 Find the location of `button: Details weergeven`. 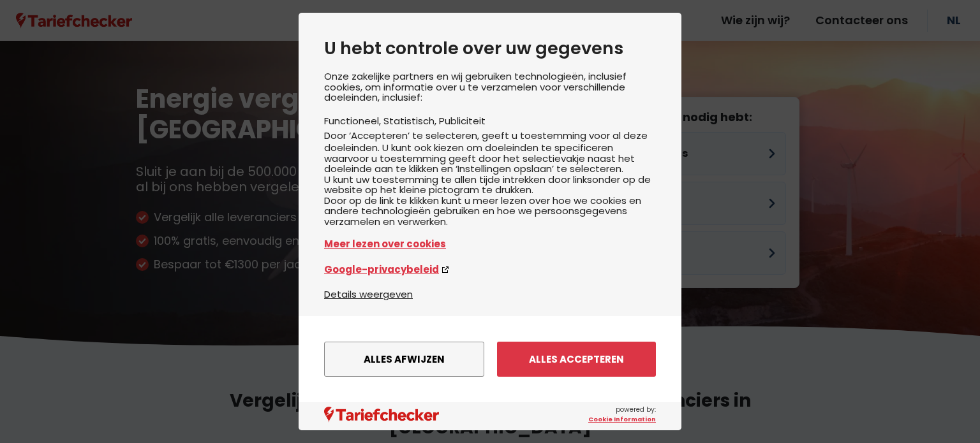

button: Details weergeven is located at coordinates (368, 294).